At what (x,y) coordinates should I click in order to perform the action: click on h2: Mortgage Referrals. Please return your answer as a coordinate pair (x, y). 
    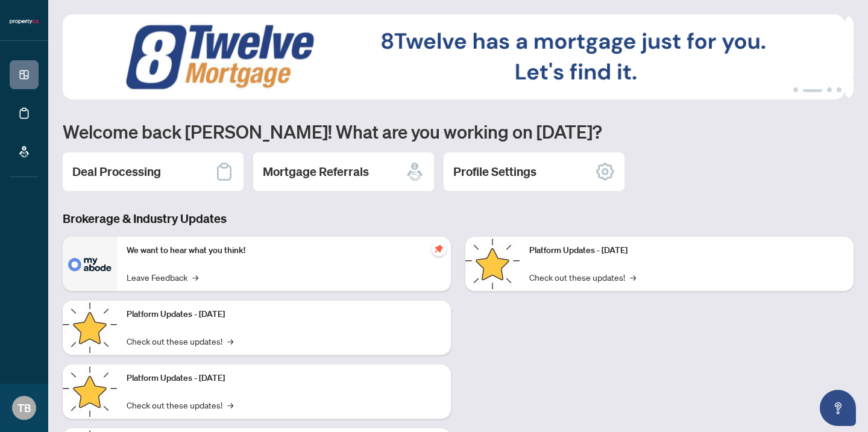
    Looking at the image, I should click on (316, 172).